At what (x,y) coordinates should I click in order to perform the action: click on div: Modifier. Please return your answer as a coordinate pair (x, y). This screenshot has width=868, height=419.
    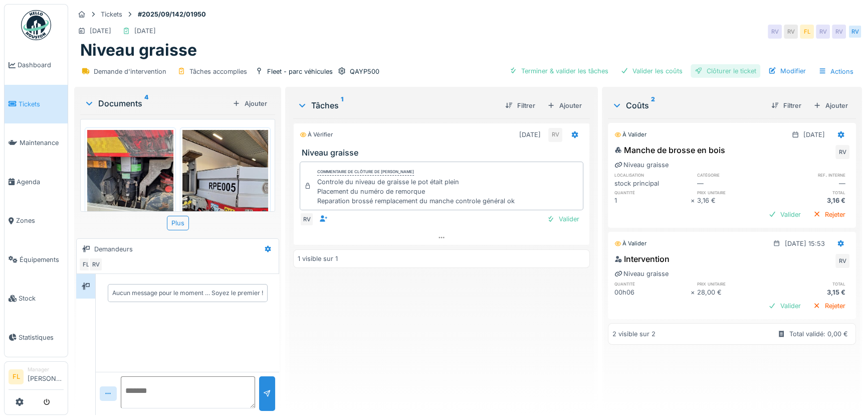
    Looking at the image, I should click on (787, 71).